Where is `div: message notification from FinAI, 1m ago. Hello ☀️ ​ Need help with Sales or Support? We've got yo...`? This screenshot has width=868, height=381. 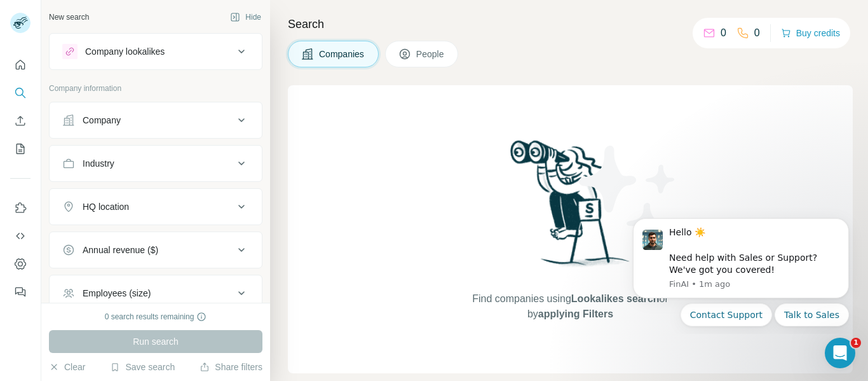 div: message notification from FinAI, 1m ago. Hello ☀️ ​ Need help with Sales or Support? We've got yo... is located at coordinates (127, 51).